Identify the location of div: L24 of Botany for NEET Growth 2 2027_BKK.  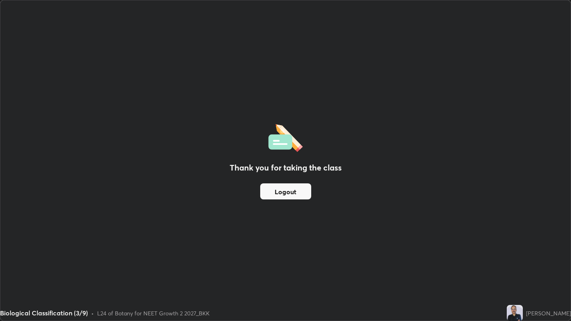
(153, 313).